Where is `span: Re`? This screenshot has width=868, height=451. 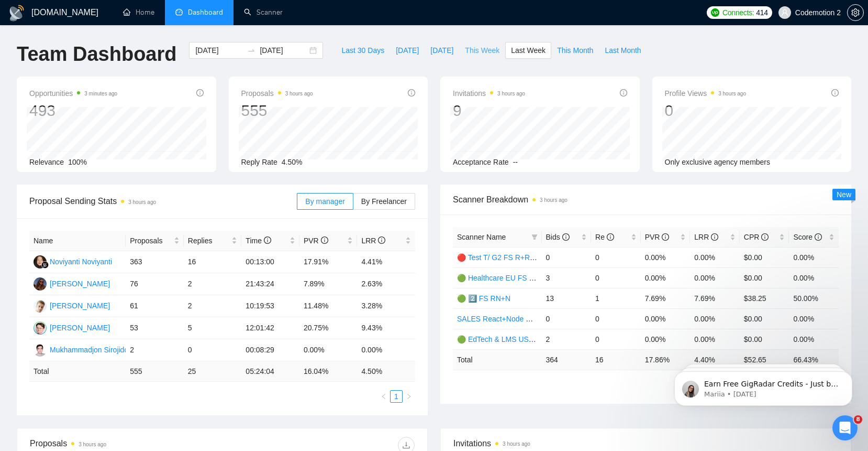 span: Re is located at coordinates (605, 237).